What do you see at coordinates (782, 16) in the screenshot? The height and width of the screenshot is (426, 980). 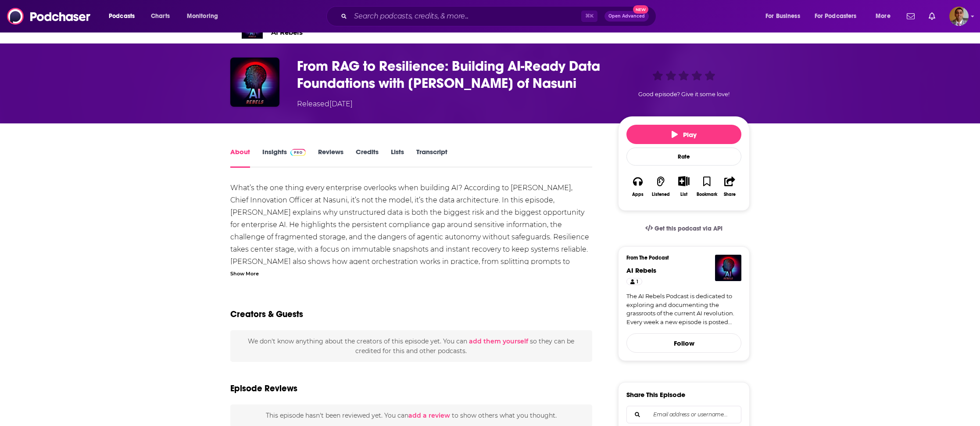 I see `span: For Business` at bounding box center [782, 16].